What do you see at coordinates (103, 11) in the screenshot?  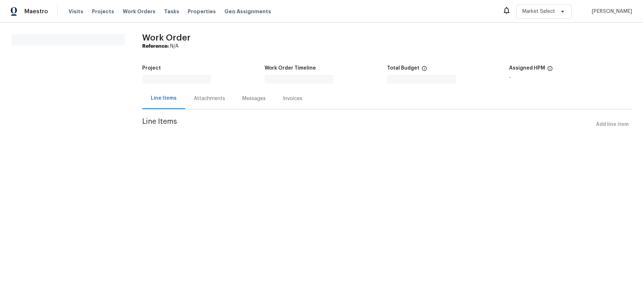 I see `span: Projects` at bounding box center [103, 11].